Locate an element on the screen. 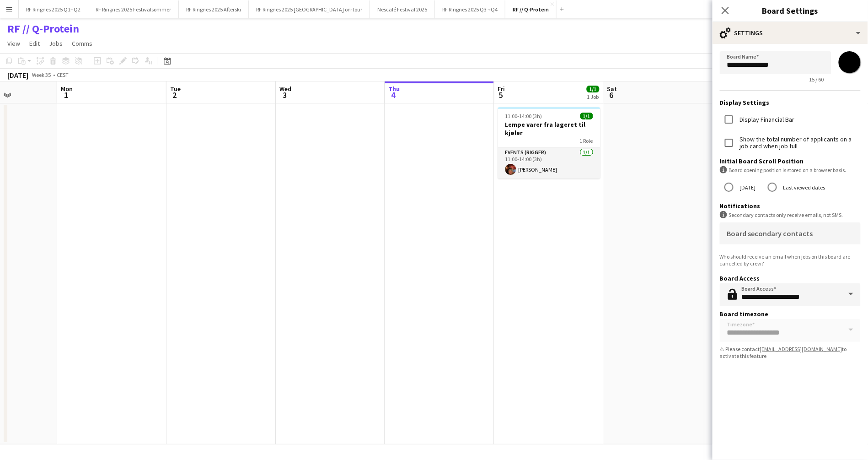 The height and width of the screenshot is (460, 868). span: 2 is located at coordinates (175, 95).